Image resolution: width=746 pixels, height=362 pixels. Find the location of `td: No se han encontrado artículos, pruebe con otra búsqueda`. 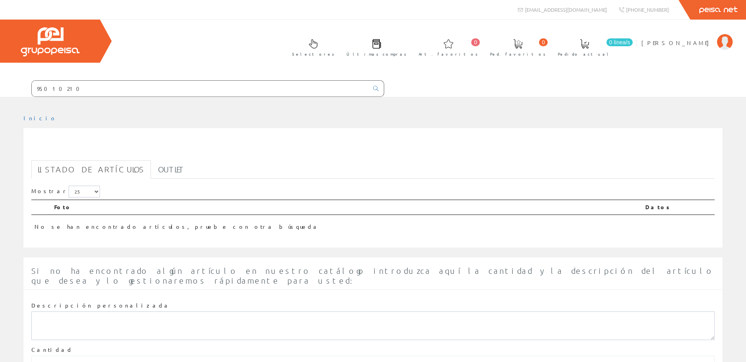

td: No se han encontrado artículos, pruebe con otra búsqueda is located at coordinates (337, 224).